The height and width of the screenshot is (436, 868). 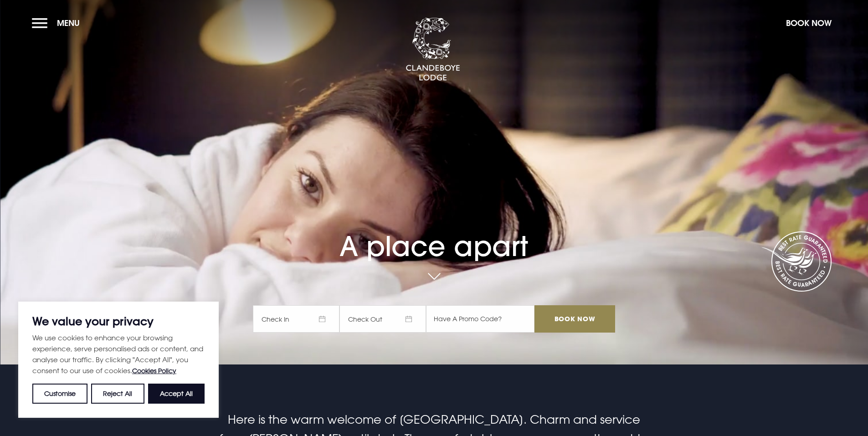 What do you see at coordinates (59, 393) in the screenshot?
I see `button: Customise` at bounding box center [59, 393].